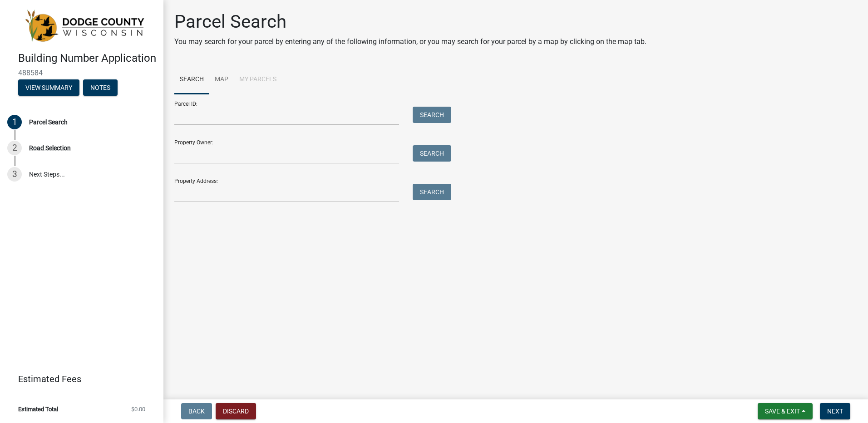 Image resolution: width=868 pixels, height=423 pixels. I want to click on p: You may search for your parcel by entering any of the following information, or you may search fo..., so click(411, 42).